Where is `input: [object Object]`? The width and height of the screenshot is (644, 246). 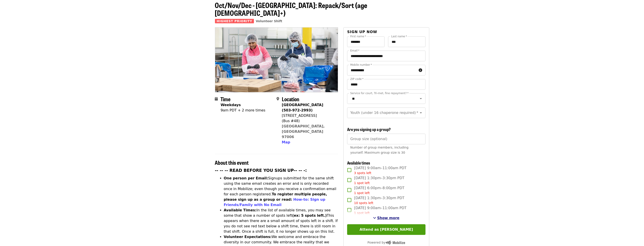 input: [object Object] is located at coordinates (386, 139).